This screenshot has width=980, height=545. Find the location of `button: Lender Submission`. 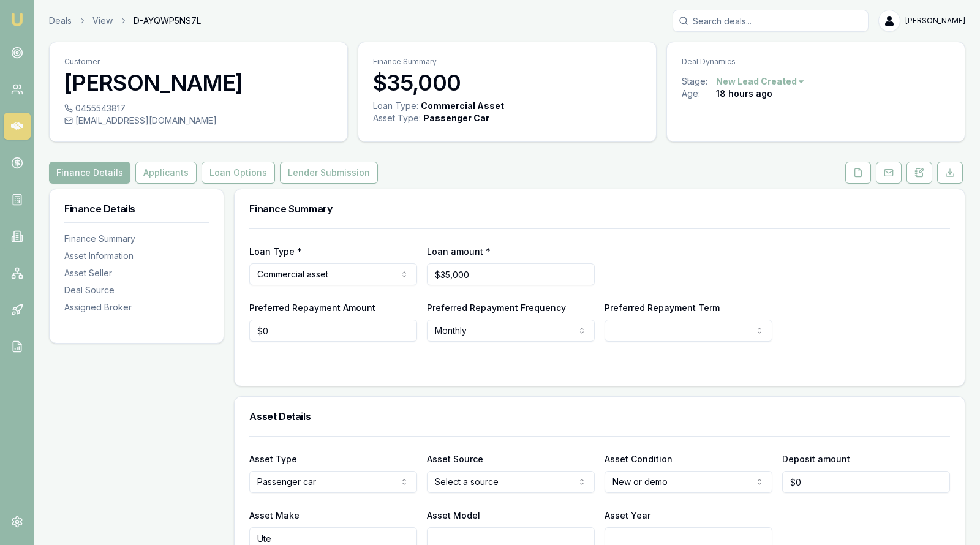

button: Lender Submission is located at coordinates (329, 173).